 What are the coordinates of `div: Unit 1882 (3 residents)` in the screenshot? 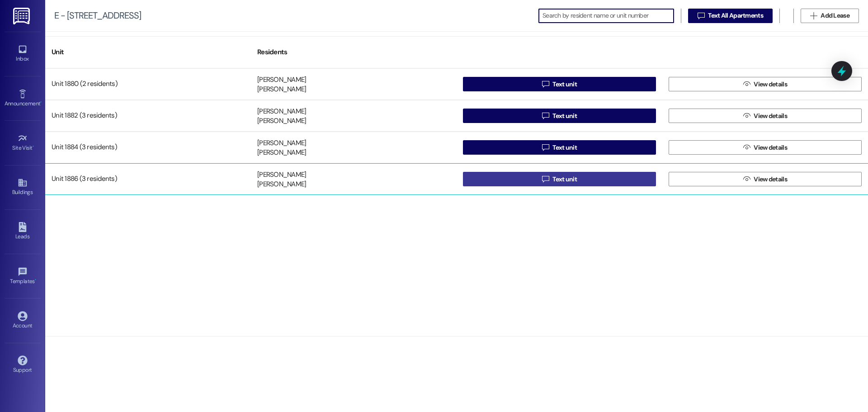 It's located at (148, 116).